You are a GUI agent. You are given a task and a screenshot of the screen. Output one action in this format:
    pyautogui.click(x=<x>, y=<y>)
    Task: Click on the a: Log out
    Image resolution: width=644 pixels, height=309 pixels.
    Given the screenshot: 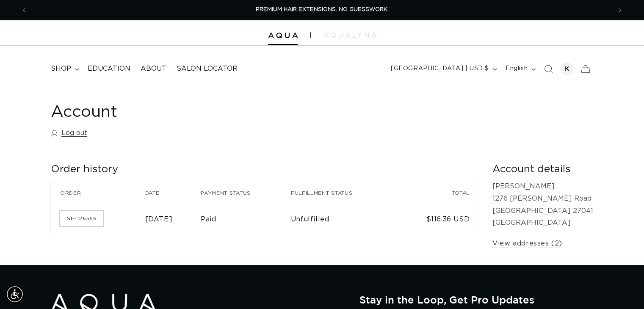 What is the action you would take?
    pyautogui.click(x=69, y=133)
    